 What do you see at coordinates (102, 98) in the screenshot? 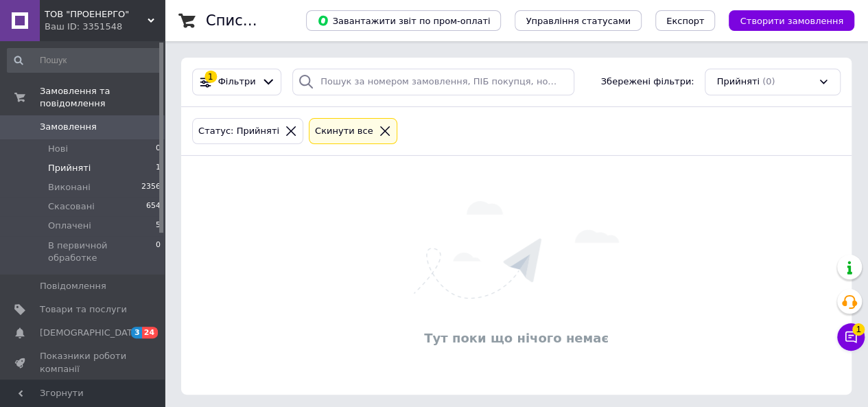
I see `span: Замовлення та повідомлення` at bounding box center [102, 98].